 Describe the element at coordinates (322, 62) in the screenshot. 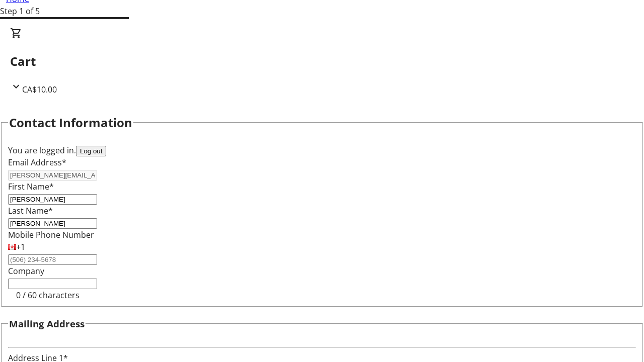

I see `h2: Cart` at that location.